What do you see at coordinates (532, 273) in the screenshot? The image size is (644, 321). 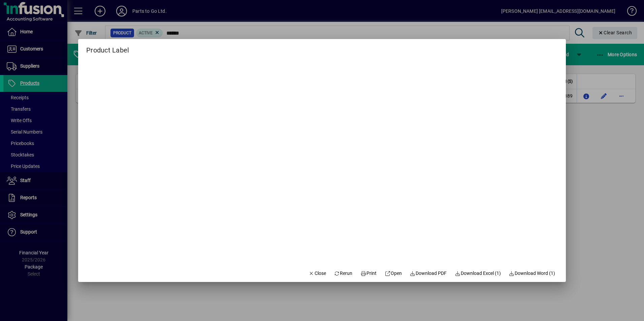 I see `span: Download Word (1)` at bounding box center [532, 273].